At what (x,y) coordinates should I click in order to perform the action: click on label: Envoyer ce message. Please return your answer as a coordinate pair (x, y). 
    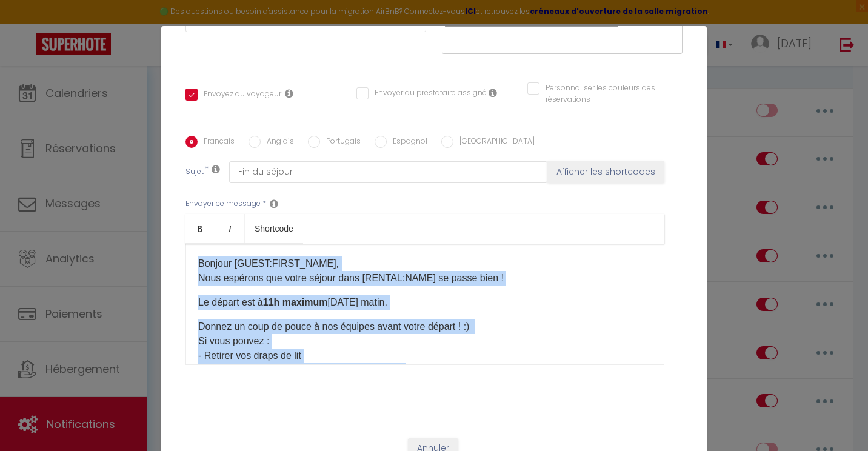
    Looking at the image, I should click on (223, 204).